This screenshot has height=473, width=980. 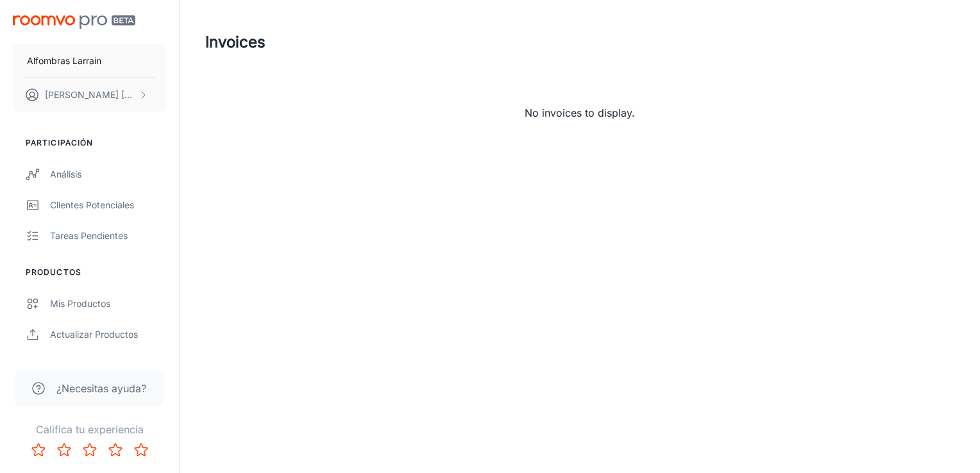 I want to click on button: Alfombras Larrain, so click(x=89, y=61).